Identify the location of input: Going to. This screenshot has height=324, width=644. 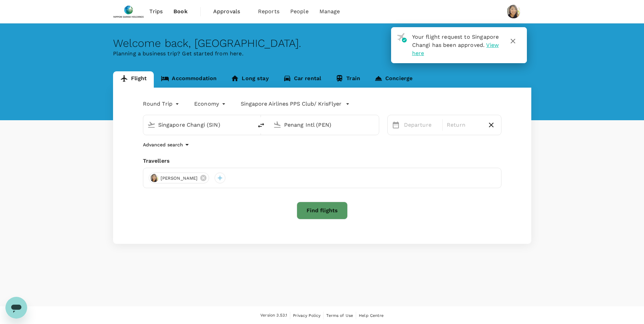
(324, 125).